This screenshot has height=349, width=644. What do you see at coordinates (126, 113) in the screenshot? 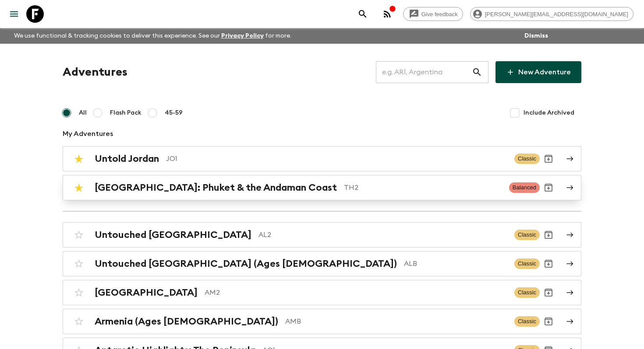
I see `span: Flash Pack` at bounding box center [126, 113].